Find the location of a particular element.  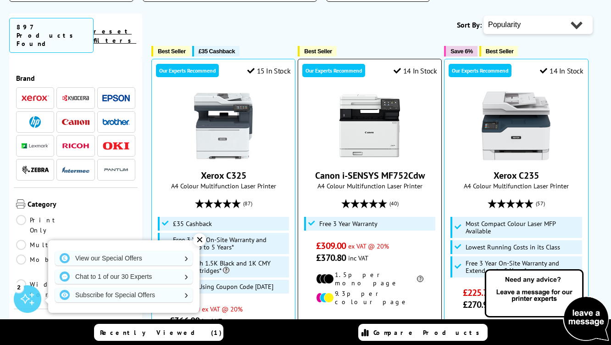

a: Pantum is located at coordinates (116, 169).